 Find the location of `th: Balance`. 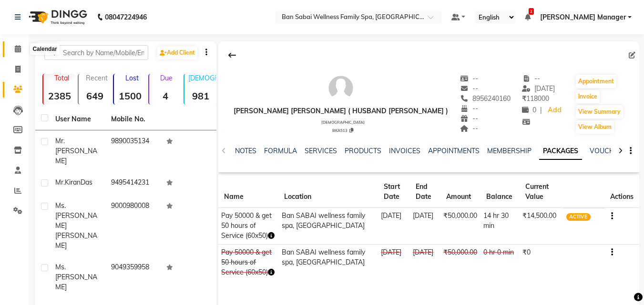

th: Balance is located at coordinates (500, 192).